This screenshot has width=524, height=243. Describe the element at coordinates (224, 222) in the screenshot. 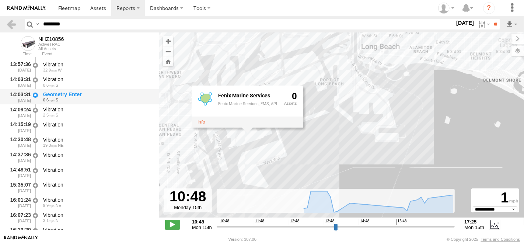

I see `span: 10:48` at that location.